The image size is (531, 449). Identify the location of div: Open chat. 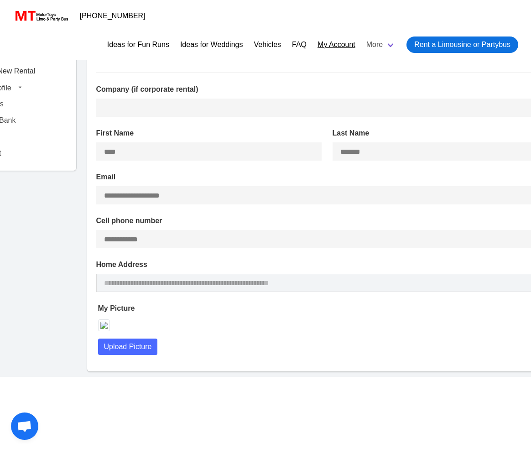
(25, 426).